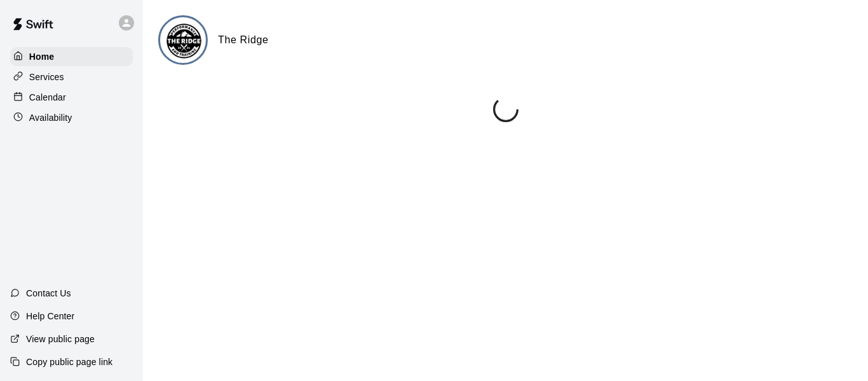  I want to click on p: View public page, so click(61, 339).